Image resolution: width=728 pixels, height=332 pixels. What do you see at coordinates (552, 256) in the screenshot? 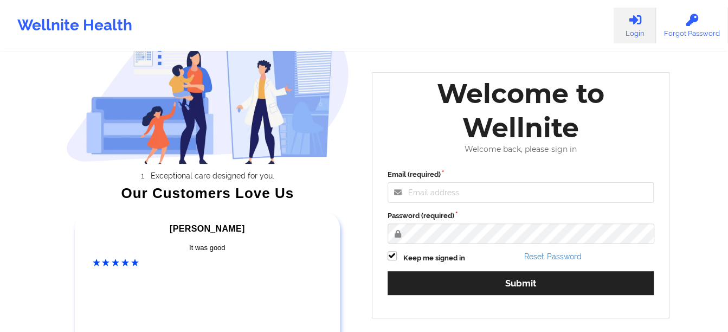
I see `a: Reset Password` at bounding box center [552, 256].